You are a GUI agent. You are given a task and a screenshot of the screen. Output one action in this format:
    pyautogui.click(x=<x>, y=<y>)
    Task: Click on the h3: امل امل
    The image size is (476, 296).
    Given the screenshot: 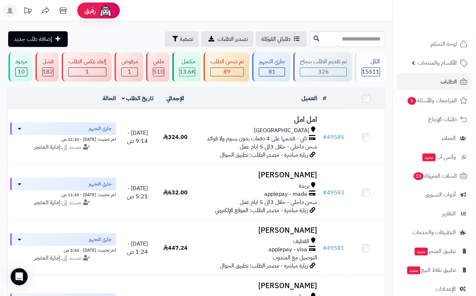 What is the action you would take?
    pyautogui.click(x=257, y=119)
    